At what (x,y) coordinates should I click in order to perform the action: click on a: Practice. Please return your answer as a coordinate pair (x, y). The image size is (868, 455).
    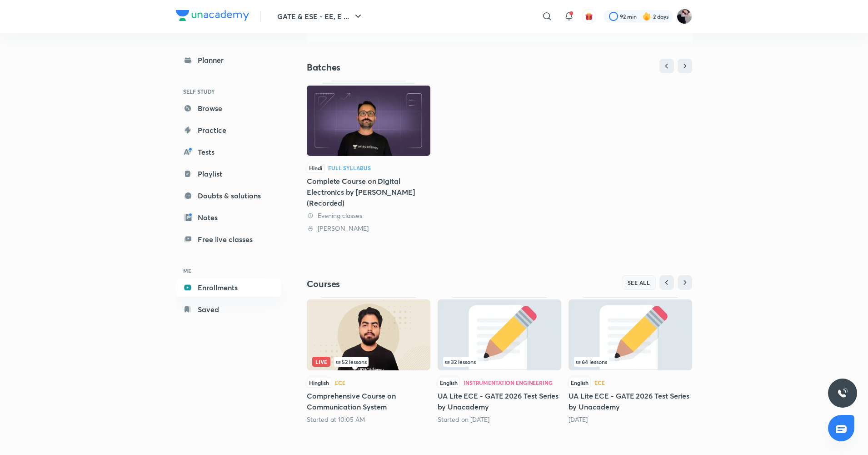
    Looking at the image, I should click on (229, 130).